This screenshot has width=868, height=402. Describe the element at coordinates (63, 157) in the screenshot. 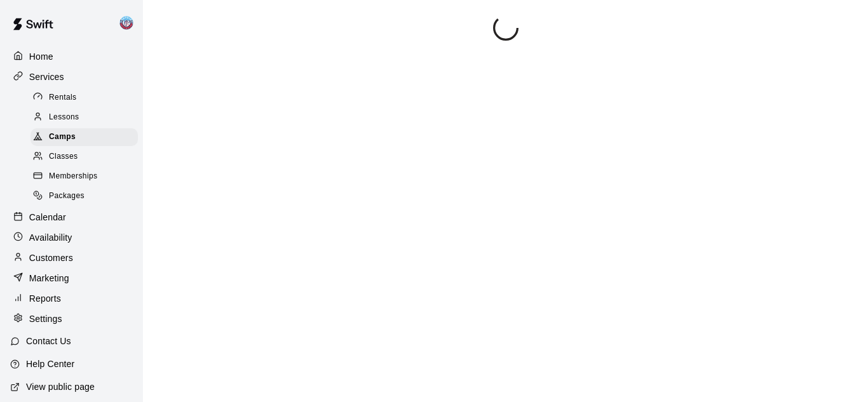

I see `span: Classes` at that location.